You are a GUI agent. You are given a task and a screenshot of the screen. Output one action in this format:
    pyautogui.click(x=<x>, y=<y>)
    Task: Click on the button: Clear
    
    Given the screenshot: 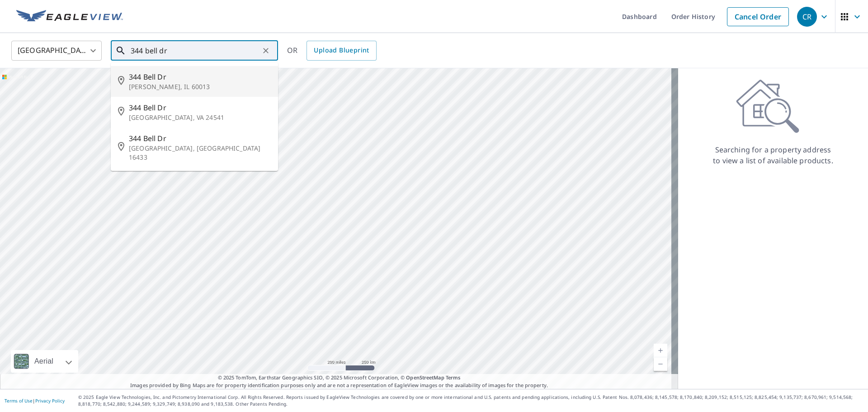 What is the action you would take?
    pyautogui.click(x=266, y=51)
    